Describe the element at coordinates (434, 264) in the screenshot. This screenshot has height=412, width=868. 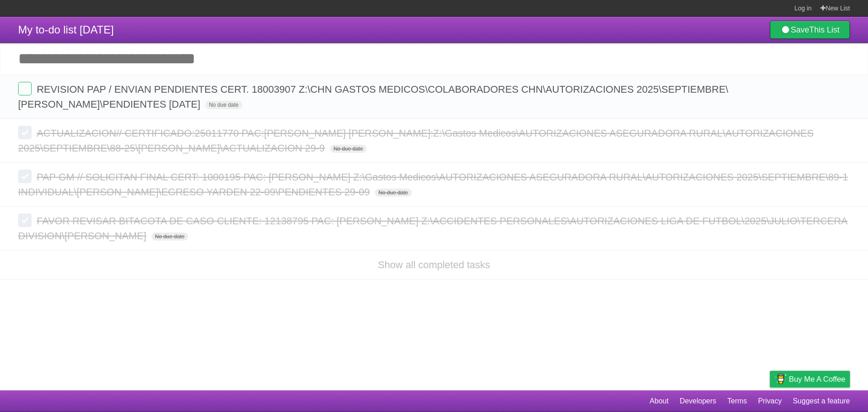
I see `a: Show all completed tasks` at that location.